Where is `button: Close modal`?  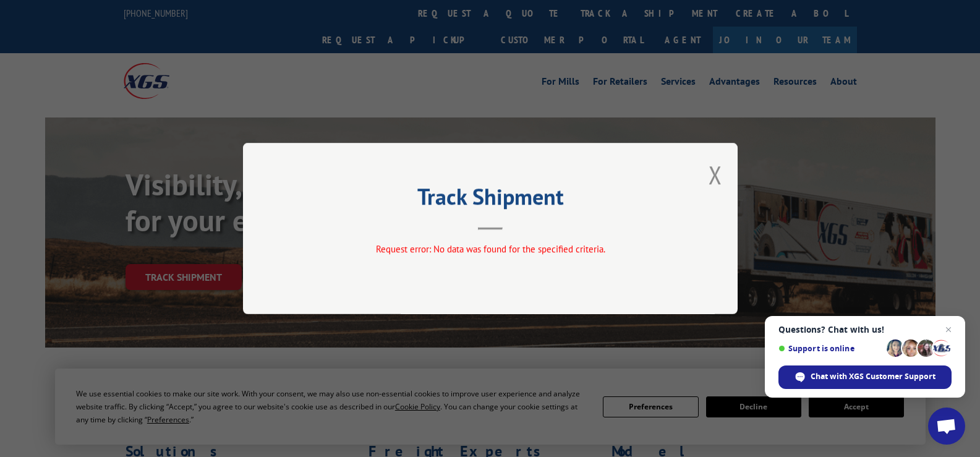
button: Close modal is located at coordinates (715, 174).